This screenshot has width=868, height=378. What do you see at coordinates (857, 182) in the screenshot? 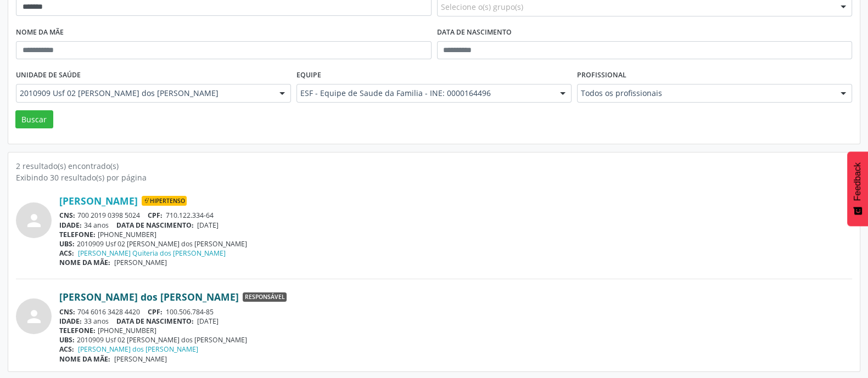
I see `span: Feedback` at bounding box center [857, 182].